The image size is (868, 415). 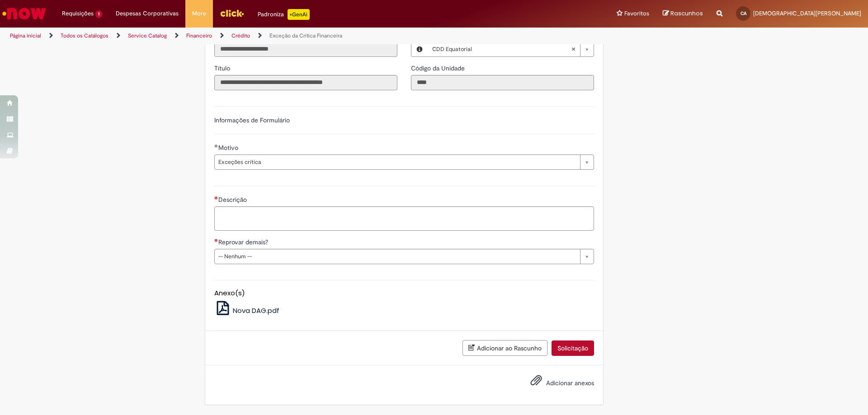 What do you see at coordinates (306, 50) in the screenshot?
I see `input: Email` at bounding box center [306, 50].